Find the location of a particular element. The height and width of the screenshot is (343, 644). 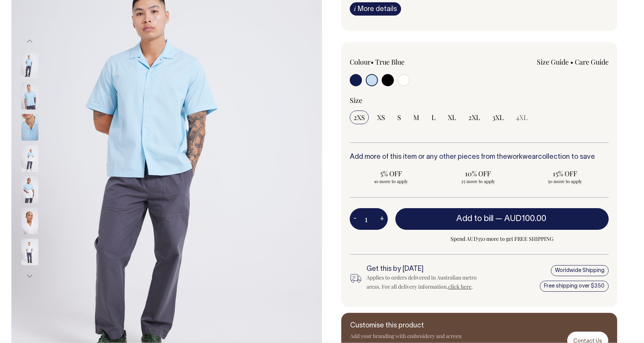

span: 2XL is located at coordinates (474, 118).